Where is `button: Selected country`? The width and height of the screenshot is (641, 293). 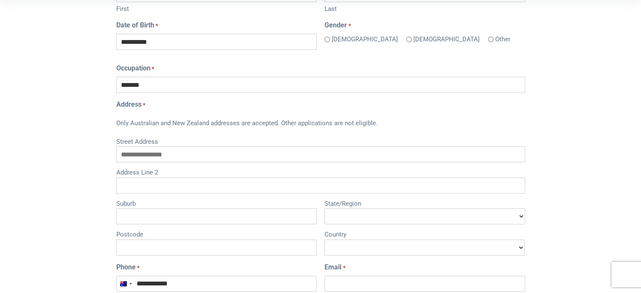
button: Selected country is located at coordinates (126, 283).